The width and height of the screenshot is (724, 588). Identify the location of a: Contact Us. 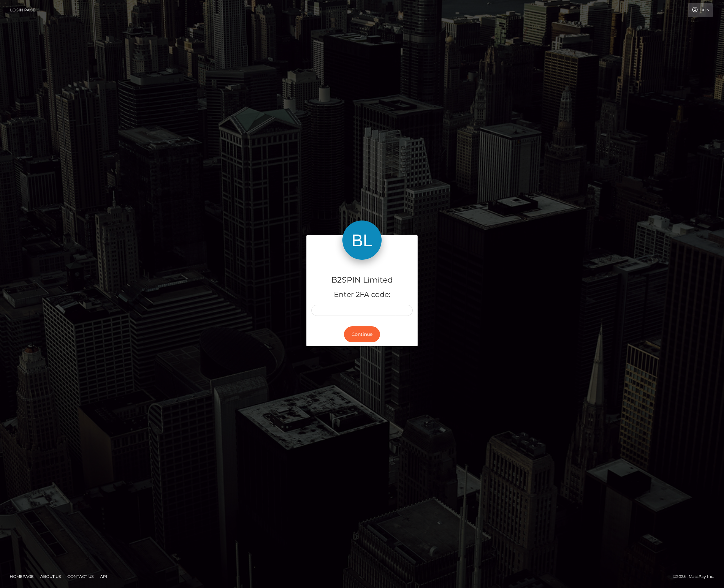
(81, 576).